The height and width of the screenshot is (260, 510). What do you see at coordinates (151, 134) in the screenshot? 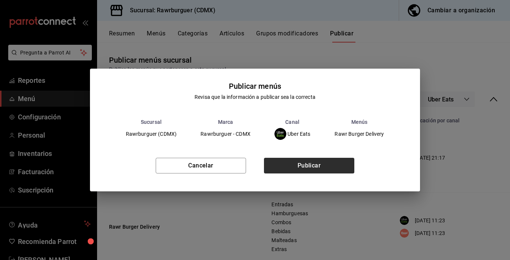
I see `td: Rawrburguer (CDMX)` at bounding box center [151, 134].